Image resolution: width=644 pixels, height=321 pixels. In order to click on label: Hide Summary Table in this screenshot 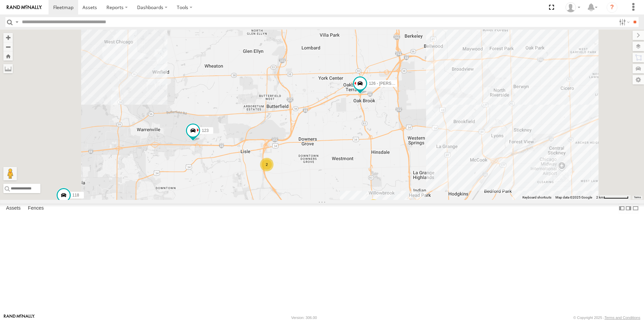, I will do `click(636, 209)`.